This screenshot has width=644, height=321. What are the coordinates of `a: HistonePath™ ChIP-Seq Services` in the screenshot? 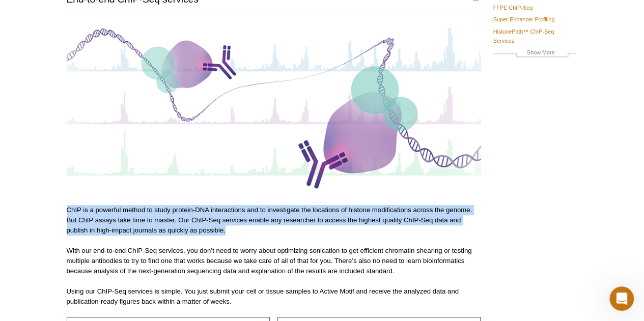 It's located at (535, 36).